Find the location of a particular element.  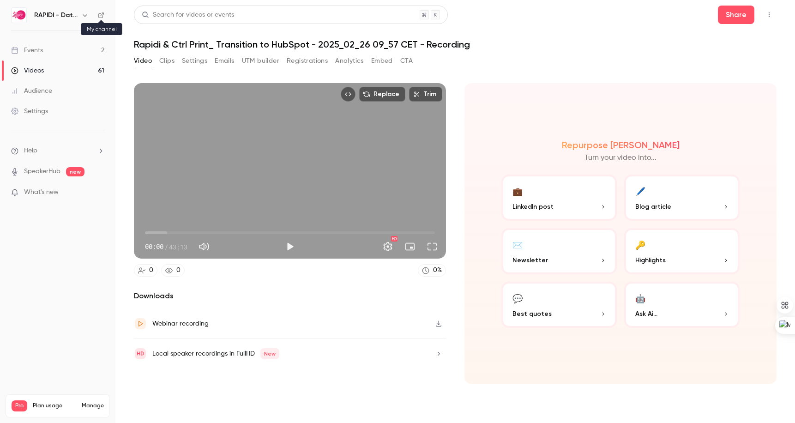

div: HD is located at coordinates (394, 239).